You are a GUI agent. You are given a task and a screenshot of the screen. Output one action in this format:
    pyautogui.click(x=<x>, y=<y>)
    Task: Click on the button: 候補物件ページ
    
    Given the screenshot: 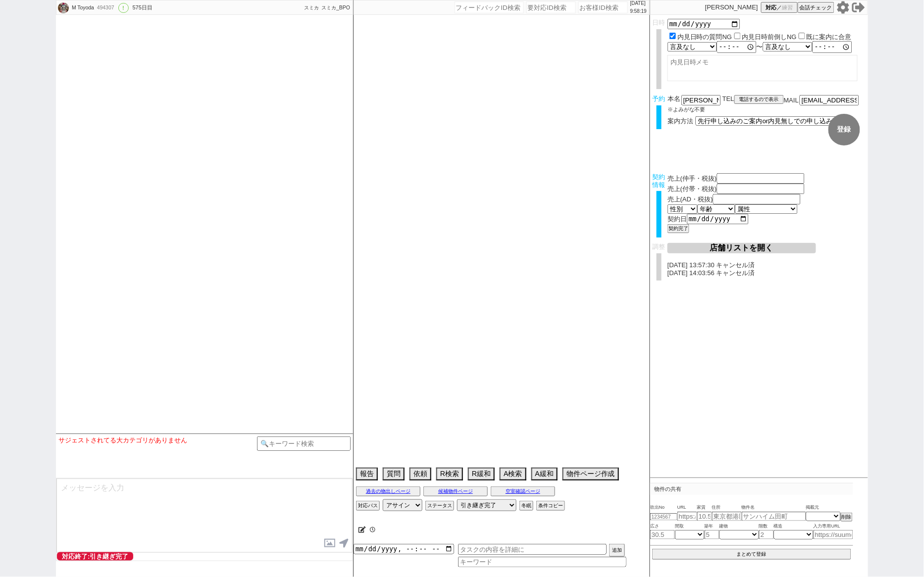 What is the action you would take?
    pyautogui.click(x=455, y=492)
    